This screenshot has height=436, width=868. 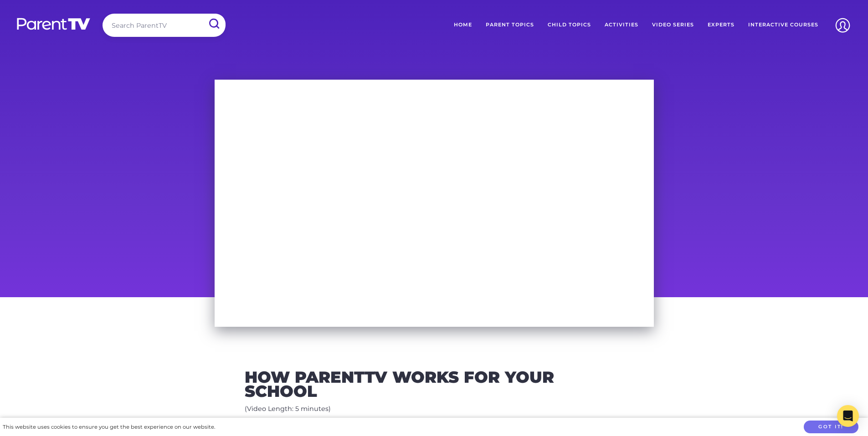 What do you see at coordinates (831, 427) in the screenshot?
I see `button: Got it!` at bounding box center [831, 427].